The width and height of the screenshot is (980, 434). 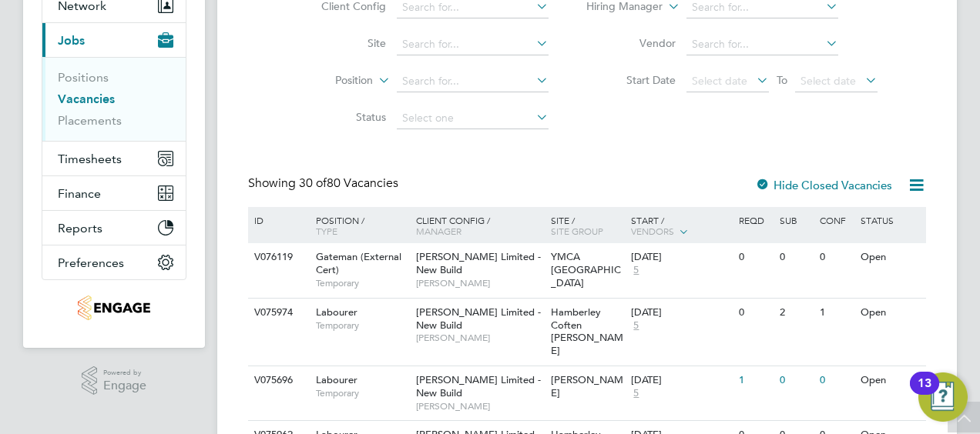 I want to click on span: 30 of, so click(x=313, y=184).